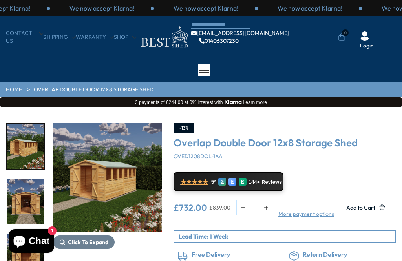  Describe the element at coordinates (310, 8) in the screenshot. I see `div: 2 / 3` at that location.